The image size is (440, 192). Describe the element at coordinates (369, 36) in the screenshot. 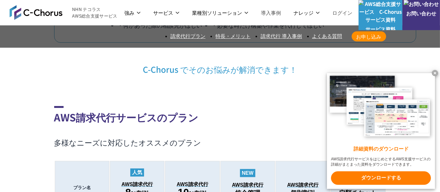

I see `span: お申し込み` at that location.